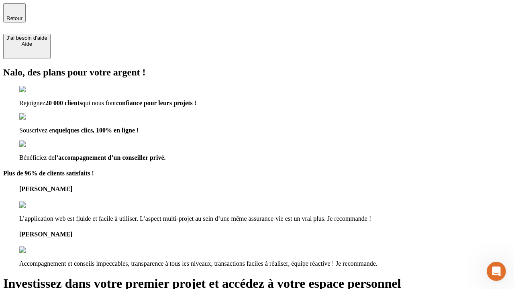 The height and width of the screenshot is (289, 514). What do you see at coordinates (32, 103) in the screenshot?
I see `span: Rejoignez` at bounding box center [32, 103].